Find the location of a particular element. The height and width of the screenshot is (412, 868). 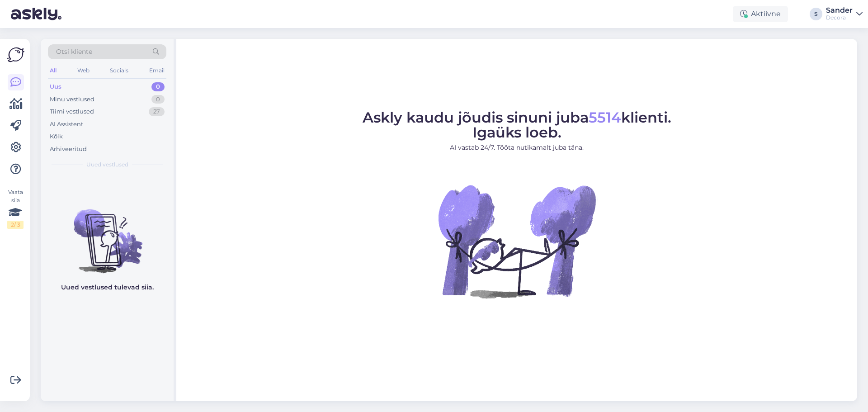

div: Vaata siia is located at coordinates (15, 209).